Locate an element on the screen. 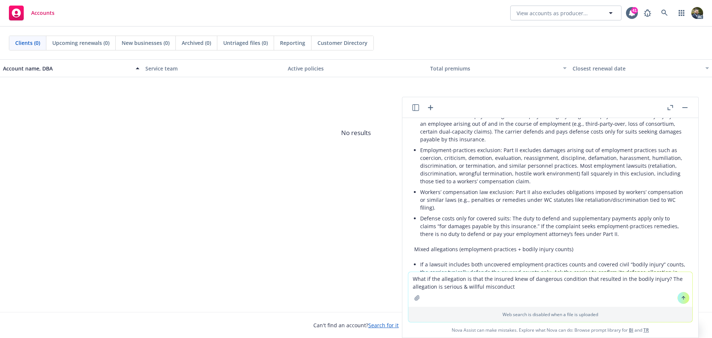  button: Service team is located at coordinates (214, 68).